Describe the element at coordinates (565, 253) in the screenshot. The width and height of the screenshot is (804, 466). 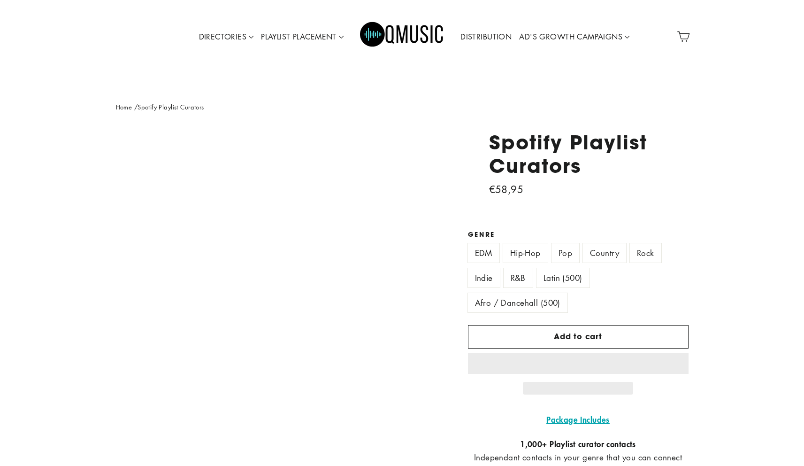
I see `label: Pop` at that location.